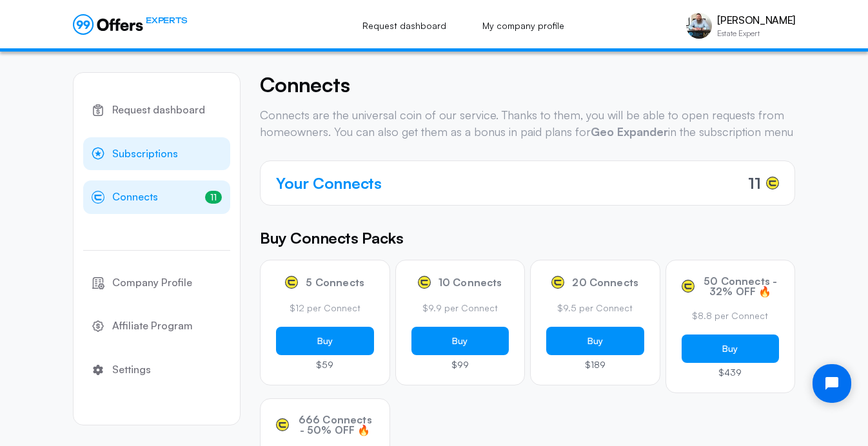 Image resolution: width=868 pixels, height=446 pixels. I want to click on span: Subscriptions, so click(145, 154).